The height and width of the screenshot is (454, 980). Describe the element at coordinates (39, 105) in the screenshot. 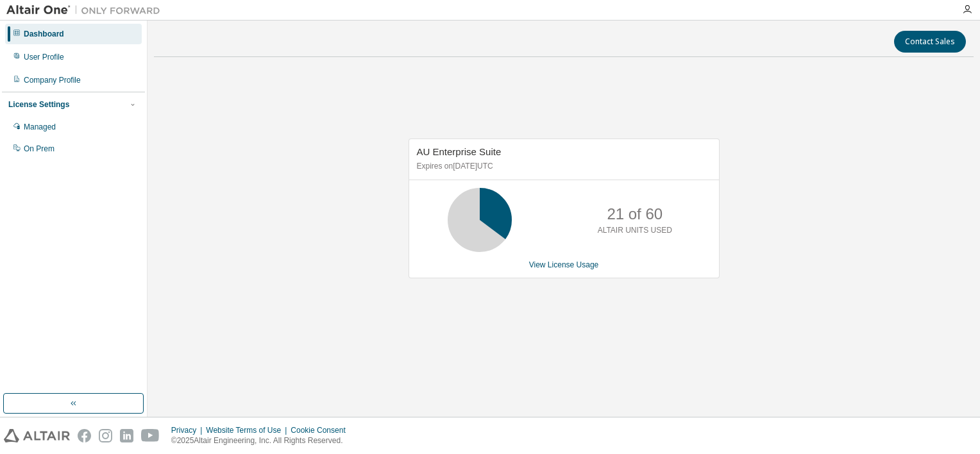

I see `div: License Settings` at that location.